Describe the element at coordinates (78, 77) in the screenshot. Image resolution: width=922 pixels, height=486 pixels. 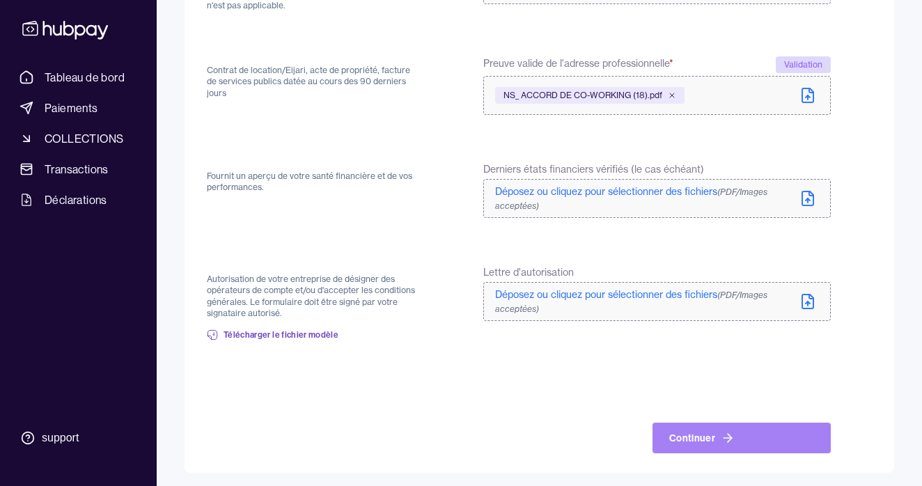
I see `a: Tableau de bord` at that location.